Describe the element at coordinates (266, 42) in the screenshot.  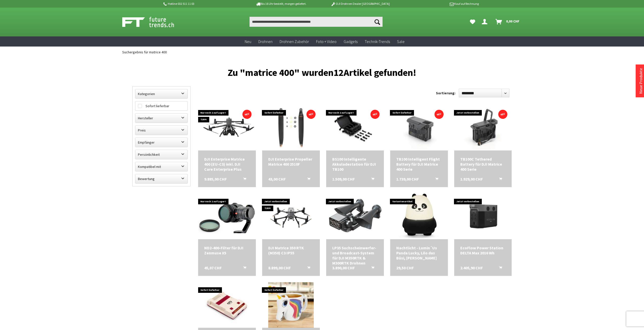
I see `a: Drohnen` at that location.